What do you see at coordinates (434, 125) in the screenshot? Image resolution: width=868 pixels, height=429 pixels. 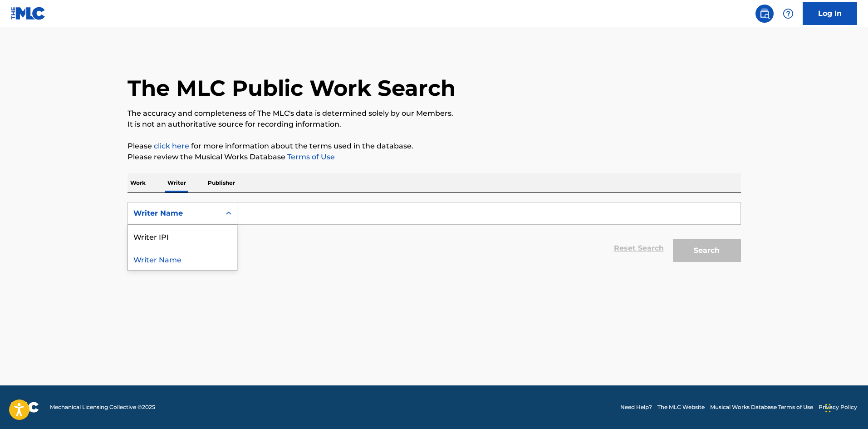 I see `p: It is not an authoritative source for recording information.` at bounding box center [434, 125].